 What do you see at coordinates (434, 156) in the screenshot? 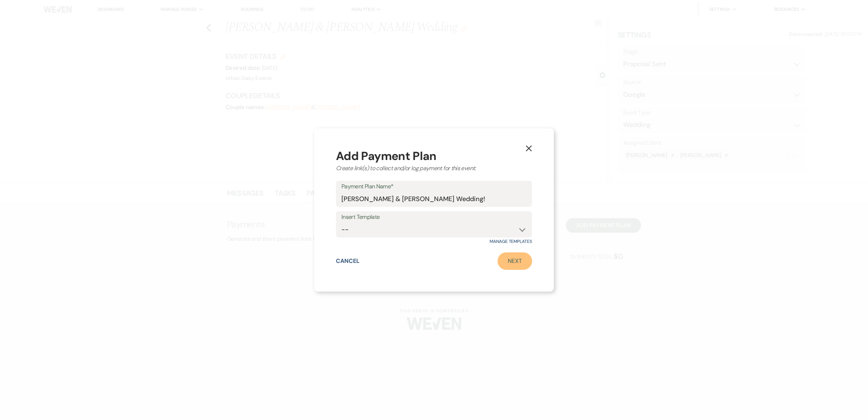
I see `div: Add Payment Plan` at bounding box center [434, 156].